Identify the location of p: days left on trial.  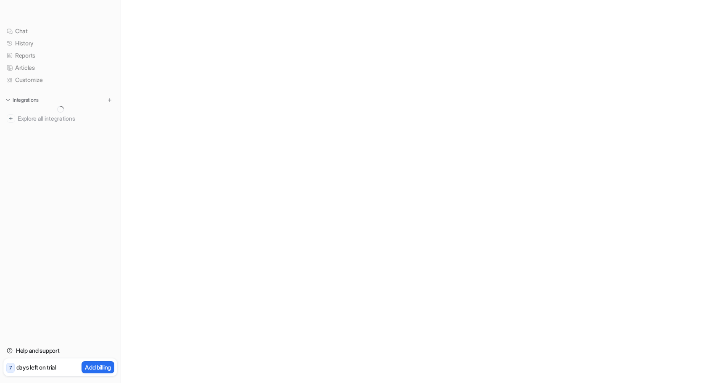
(36, 367).